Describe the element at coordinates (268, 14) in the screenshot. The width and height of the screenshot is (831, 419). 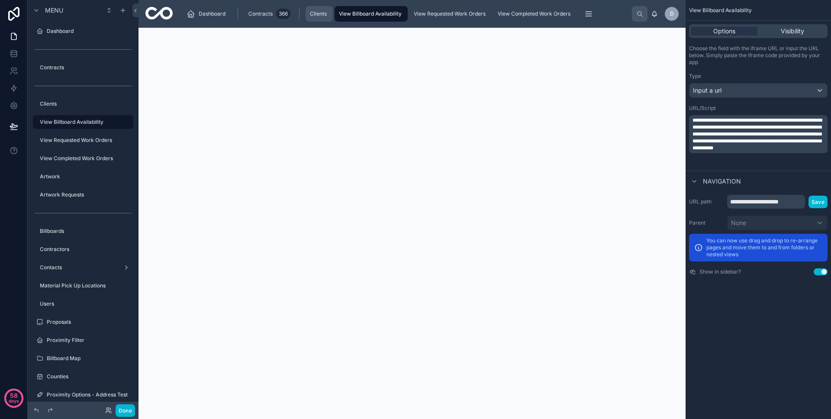
I see `a: Contracts366` at that location.